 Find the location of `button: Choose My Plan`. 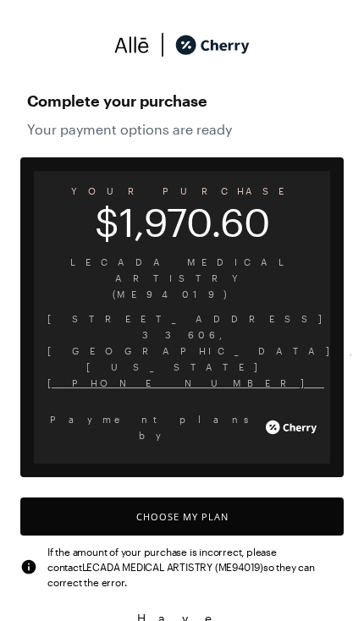

button: Choose My Plan is located at coordinates (182, 516).